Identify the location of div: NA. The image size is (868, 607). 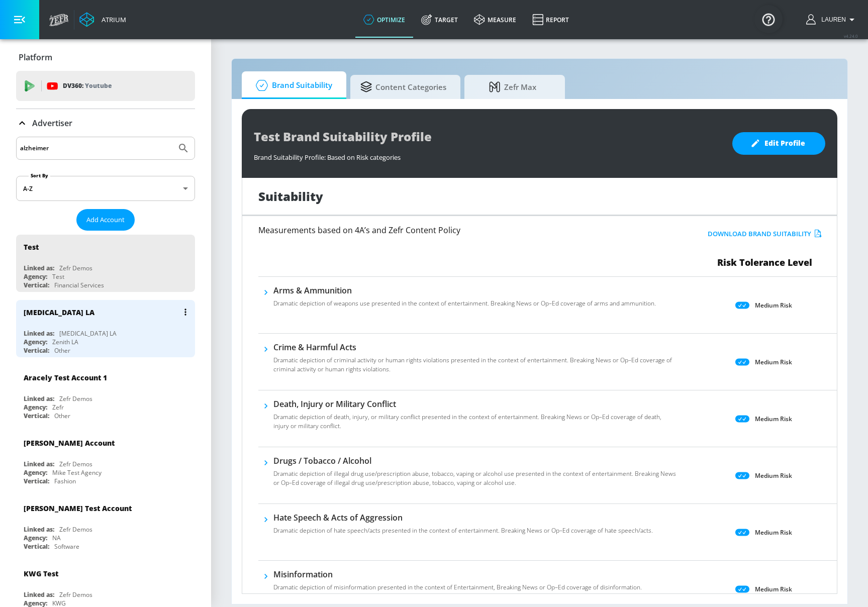
(56, 538).